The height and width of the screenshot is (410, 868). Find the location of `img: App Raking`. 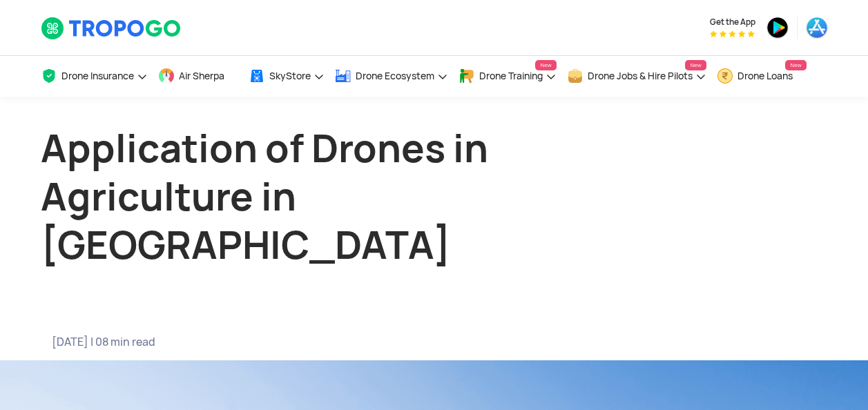

img: App Raking is located at coordinates (732, 34).